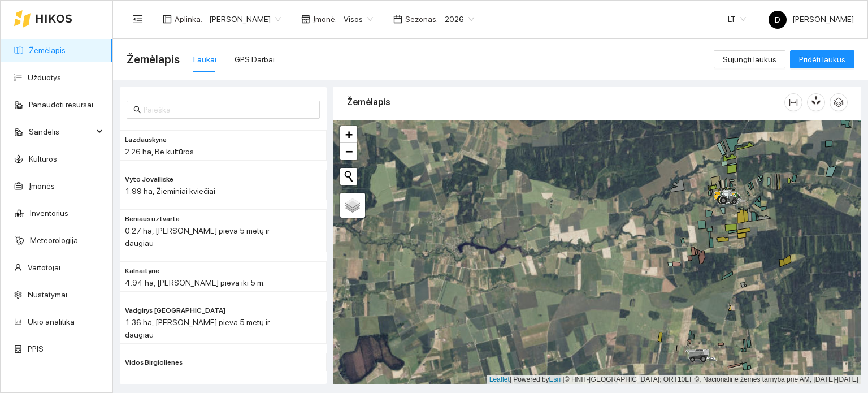 The width and height of the screenshot is (868, 393). What do you see at coordinates (822, 59) in the screenshot?
I see `button: Pridėti laukus` at bounding box center [822, 59].